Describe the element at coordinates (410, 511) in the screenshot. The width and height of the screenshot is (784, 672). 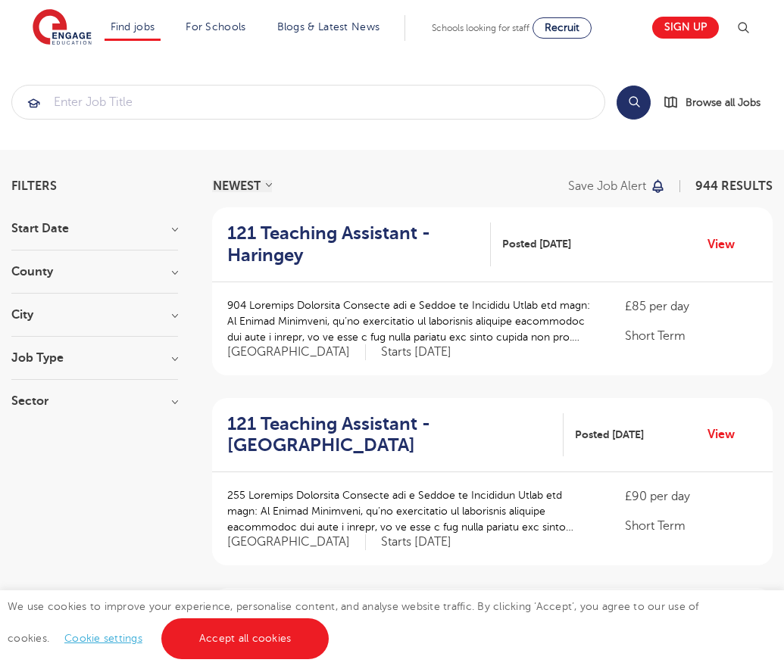
I see `p: 255 Loremips Dolorsita Consecte adi e Seddoe te Incididun Utlab etd magn: Al Enimad Minimveni, qu...` at that location.